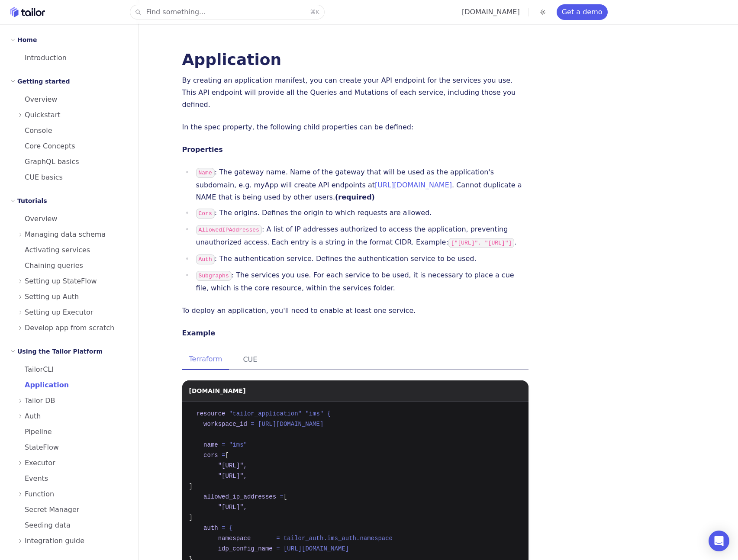 The width and height of the screenshot is (738, 560). I want to click on span: Executor, so click(40, 464).